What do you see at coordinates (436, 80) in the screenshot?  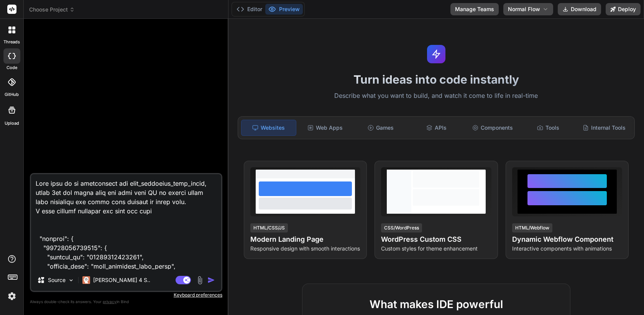 I see `h1: Turn ideas into code instantly` at bounding box center [436, 80].